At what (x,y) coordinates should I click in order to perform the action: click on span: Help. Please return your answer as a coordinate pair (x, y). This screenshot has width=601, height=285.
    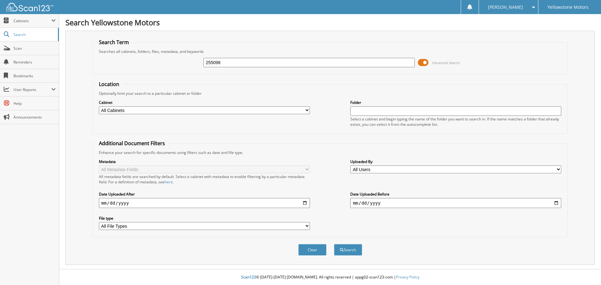
    Looking at the image, I should click on (34, 103).